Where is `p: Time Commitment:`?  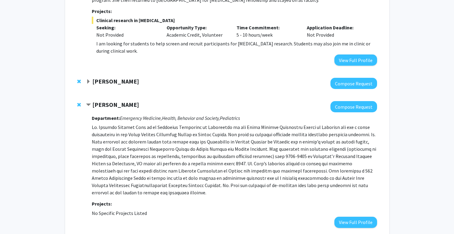
p: Time Commitment: is located at coordinates (267, 28).